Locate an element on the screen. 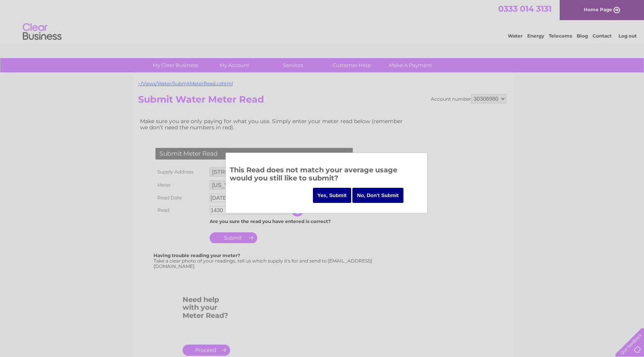 The image size is (644, 357). input: No, Don't Submit is located at coordinates (378, 195).